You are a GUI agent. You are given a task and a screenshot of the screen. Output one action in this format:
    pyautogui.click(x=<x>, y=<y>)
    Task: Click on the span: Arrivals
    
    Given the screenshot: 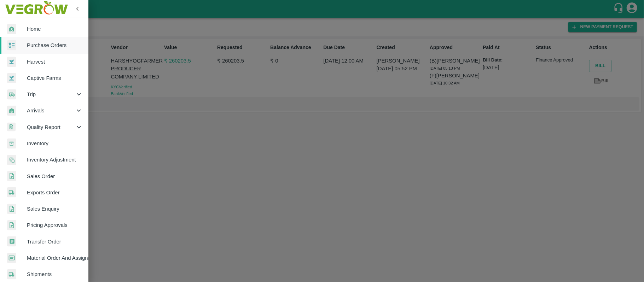 What is the action you would take?
    pyautogui.click(x=51, y=111)
    